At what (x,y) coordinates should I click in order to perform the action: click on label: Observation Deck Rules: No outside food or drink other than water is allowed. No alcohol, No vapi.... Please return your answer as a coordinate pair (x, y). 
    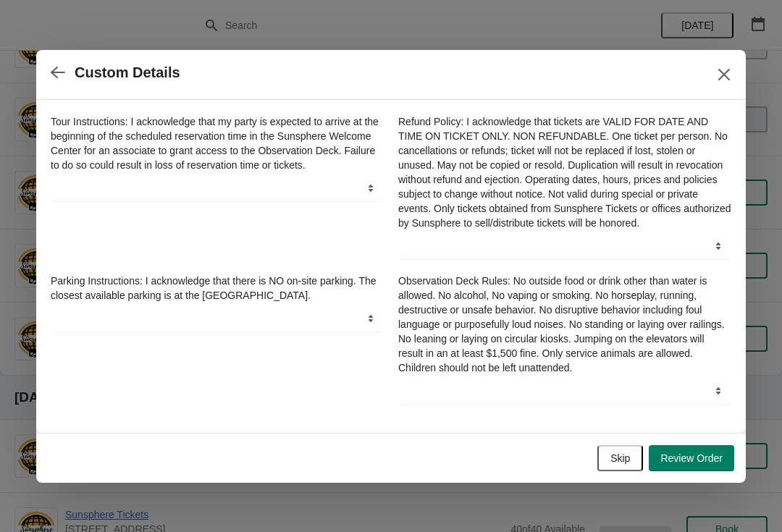
    Looking at the image, I should click on (565, 325).